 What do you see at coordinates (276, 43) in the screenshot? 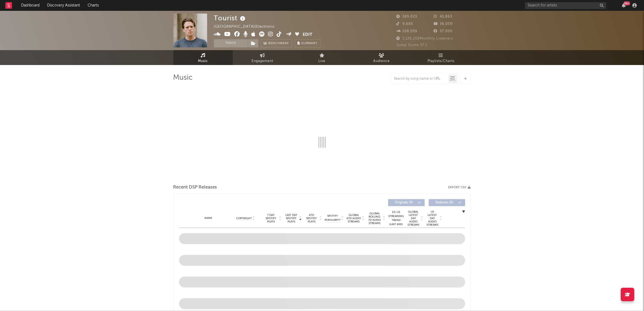
I see `a: Benchmark` at bounding box center [276, 43].